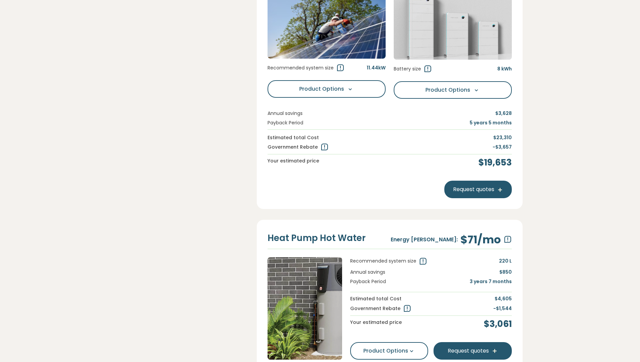 This screenshot has width=640, height=362. I want to click on p: 5 years 5 months, so click(490, 123).